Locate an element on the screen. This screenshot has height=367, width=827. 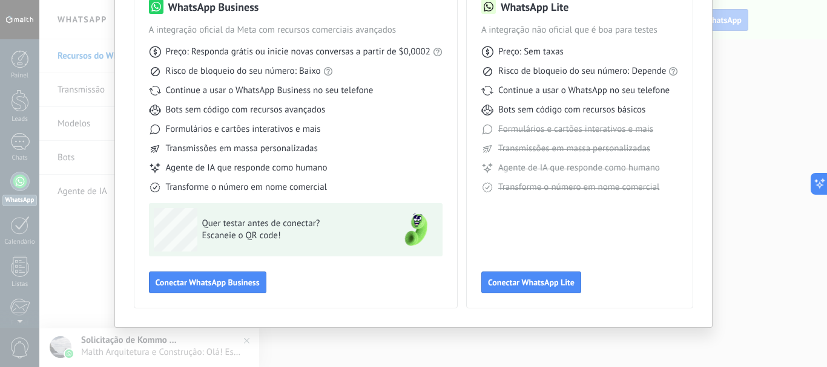
span: A integração não oficial que é boa para testes is located at coordinates (580, 30).